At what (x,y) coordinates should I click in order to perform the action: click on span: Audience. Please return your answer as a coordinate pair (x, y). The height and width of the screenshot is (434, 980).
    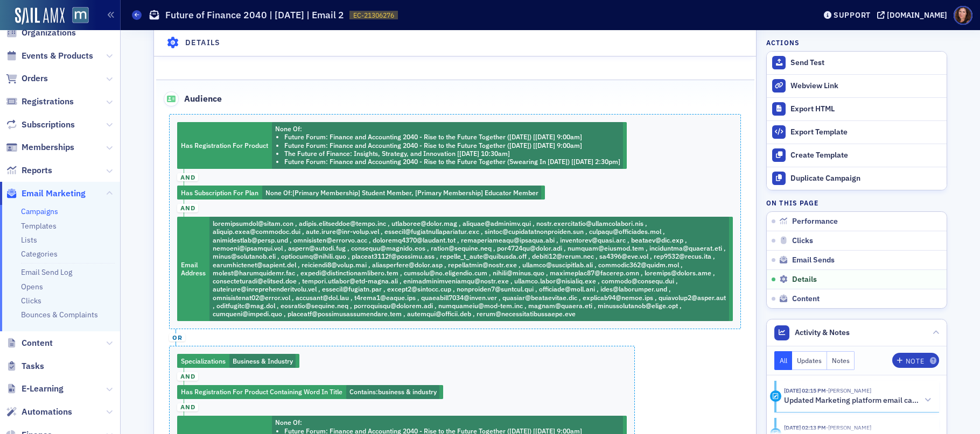
    Looking at the image, I should click on (193, 99).